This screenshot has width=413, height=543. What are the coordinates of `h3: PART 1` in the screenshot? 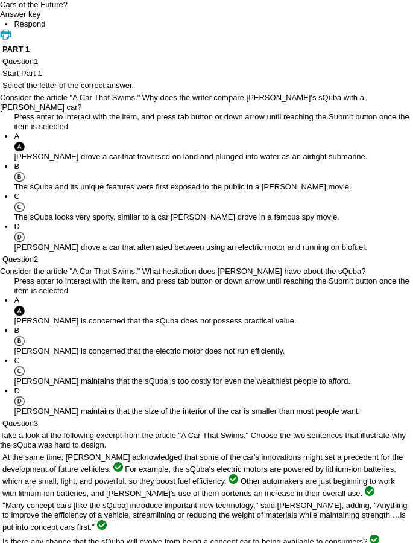 It's located at (206, 49).